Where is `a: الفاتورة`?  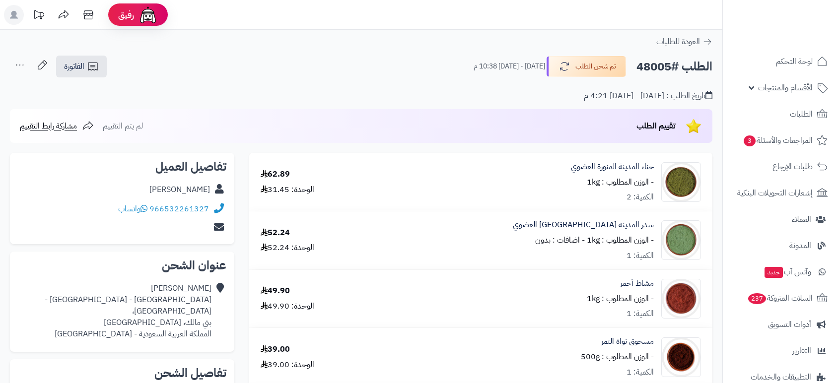
a: الفاتورة is located at coordinates (81, 67).